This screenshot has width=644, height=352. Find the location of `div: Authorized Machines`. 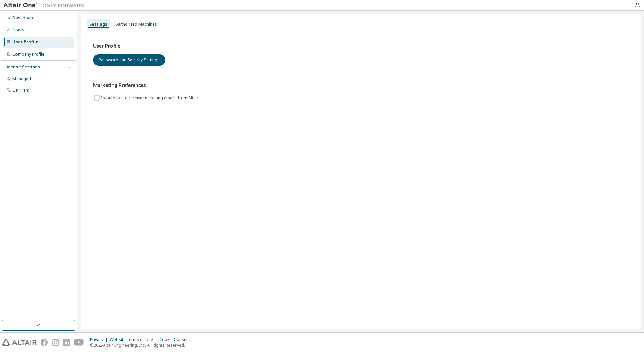

div: Authorized Machines is located at coordinates (137, 24).